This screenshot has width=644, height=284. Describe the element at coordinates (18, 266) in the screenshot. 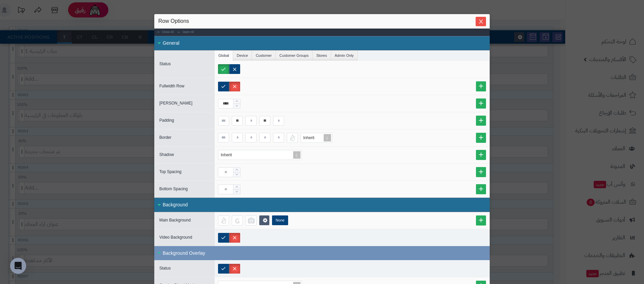

I see `div: Open Intercom Messenger` at that location.